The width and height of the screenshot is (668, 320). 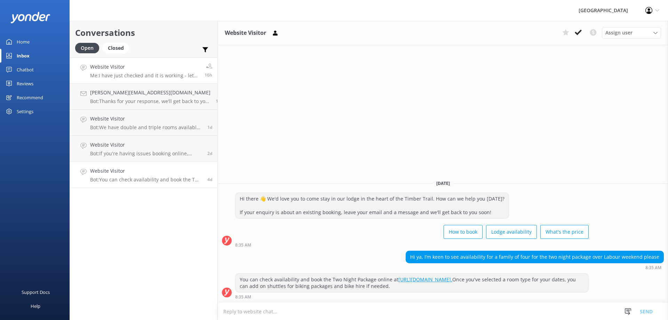 What do you see at coordinates (144, 70) in the screenshot?
I see `a: Website VisitorMe:I have just checked and it is working - let us know how we can help16h` at bounding box center [144, 70].